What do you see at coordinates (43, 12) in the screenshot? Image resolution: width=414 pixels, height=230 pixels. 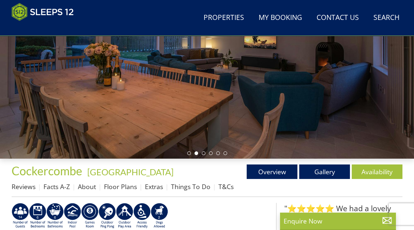 I see `img: Sleeps 12` at bounding box center [43, 12].